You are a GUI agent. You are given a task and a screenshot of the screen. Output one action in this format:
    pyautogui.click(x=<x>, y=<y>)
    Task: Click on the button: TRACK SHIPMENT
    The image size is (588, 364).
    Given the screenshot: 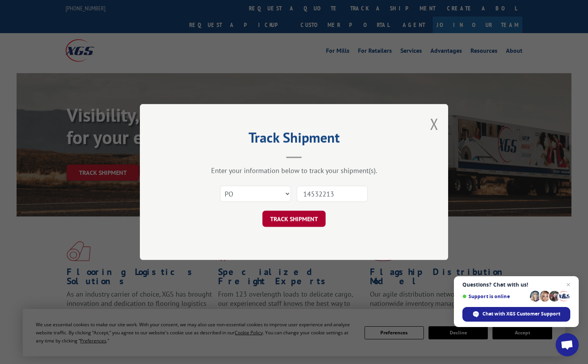 What is the action you would take?
    pyautogui.click(x=294, y=219)
    